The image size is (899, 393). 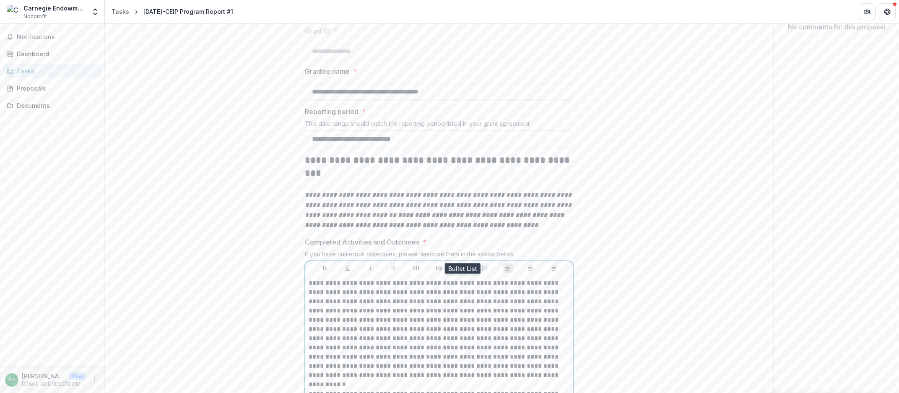 I want to click on div: Svetlana Tugan-Baranovskaya <stugan@ceip.org>, so click(x=12, y=380).